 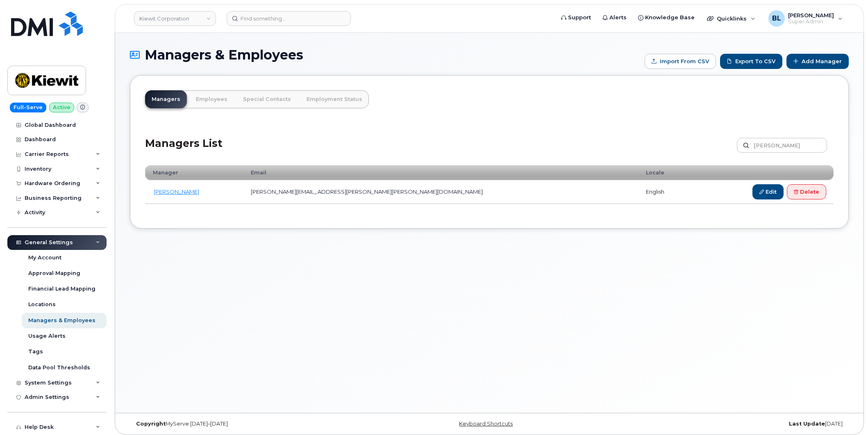 I want to click on a: Edit, so click(x=768, y=191).